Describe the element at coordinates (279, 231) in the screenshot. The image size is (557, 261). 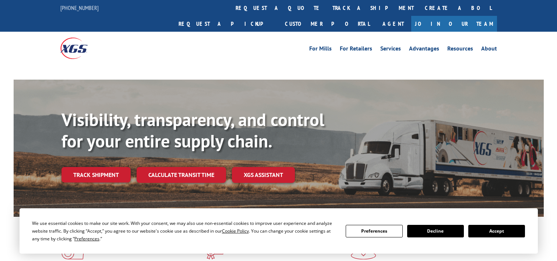
I see `div: Cookie Consent Prompt` at that location.